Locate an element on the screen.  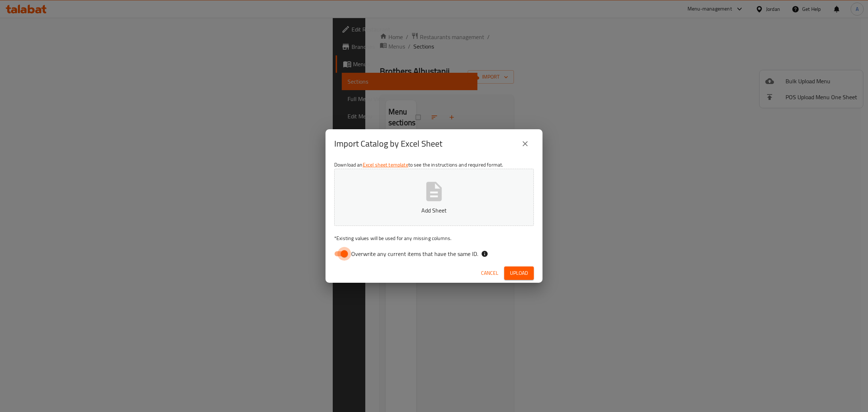
span: Overwrite any current items that have the same ID. is located at coordinates (415, 253).